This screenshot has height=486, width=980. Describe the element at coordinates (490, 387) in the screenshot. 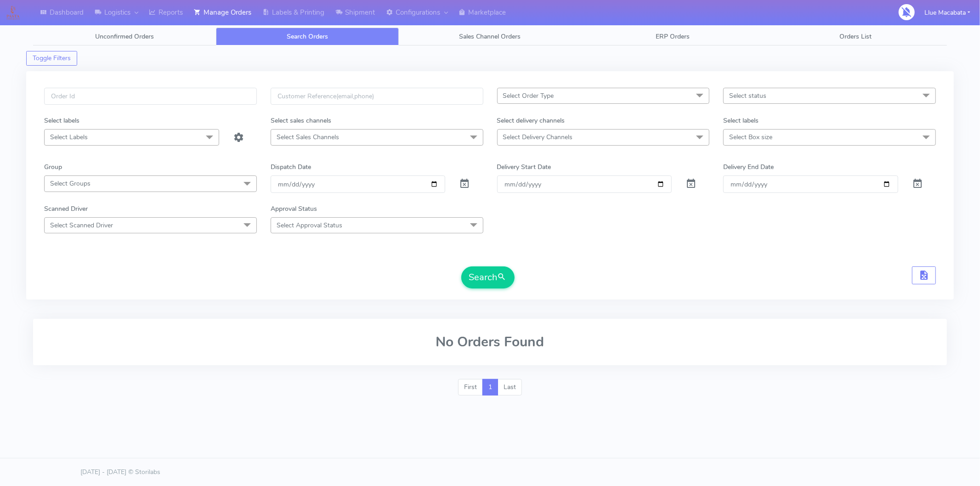

I see `a: 1` at that location.